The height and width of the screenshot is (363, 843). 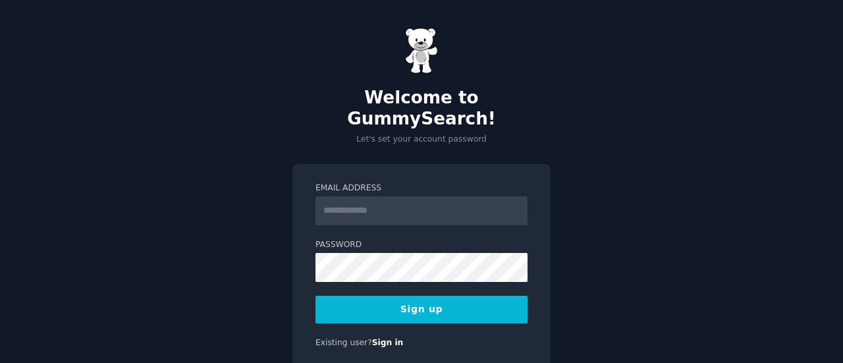 What do you see at coordinates (344, 343) in the screenshot?
I see `span: Existing user?` at bounding box center [344, 343].